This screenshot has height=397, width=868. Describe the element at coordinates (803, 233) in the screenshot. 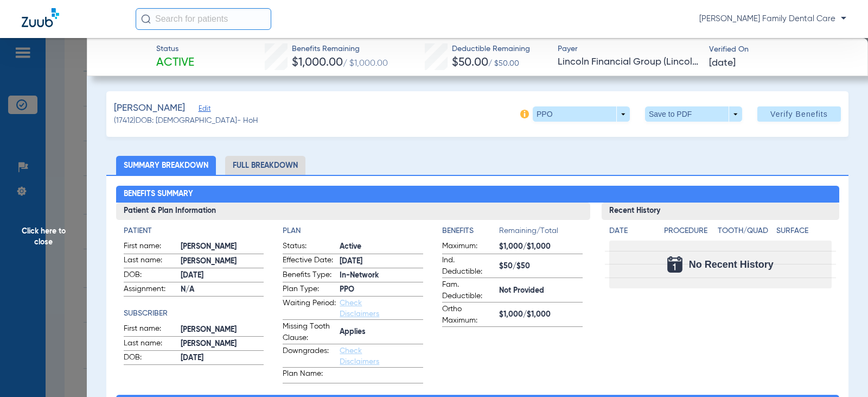

I see `app-breakdown-title: Surface` at that location.